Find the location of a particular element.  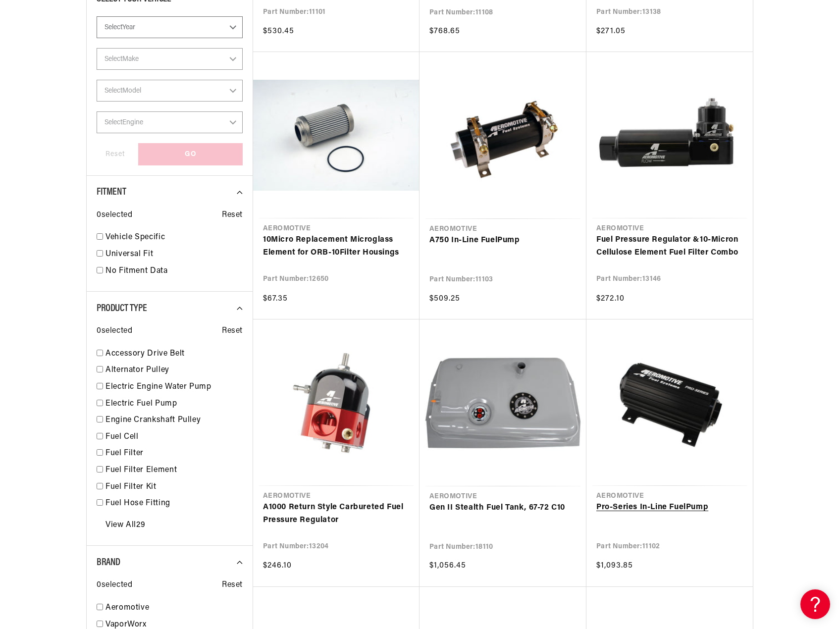

a: Fuel Cell is located at coordinates (174, 437).